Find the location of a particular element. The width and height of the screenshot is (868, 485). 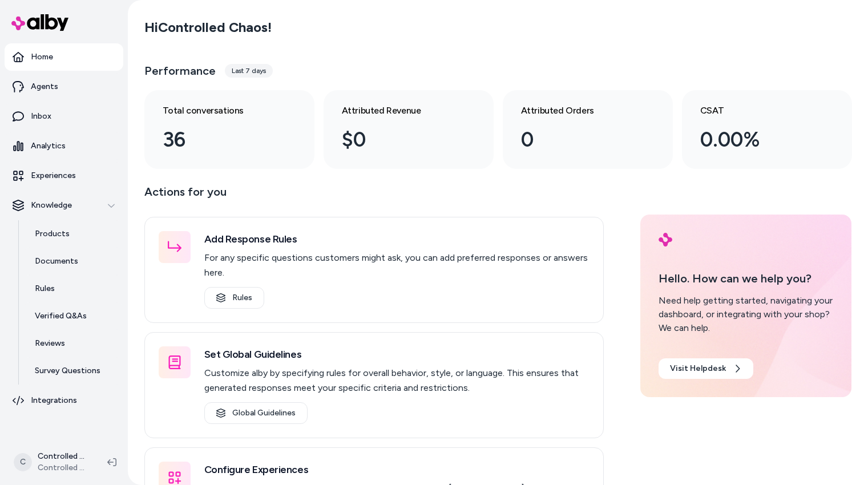

h3: Attributed Orders is located at coordinates (579, 111).